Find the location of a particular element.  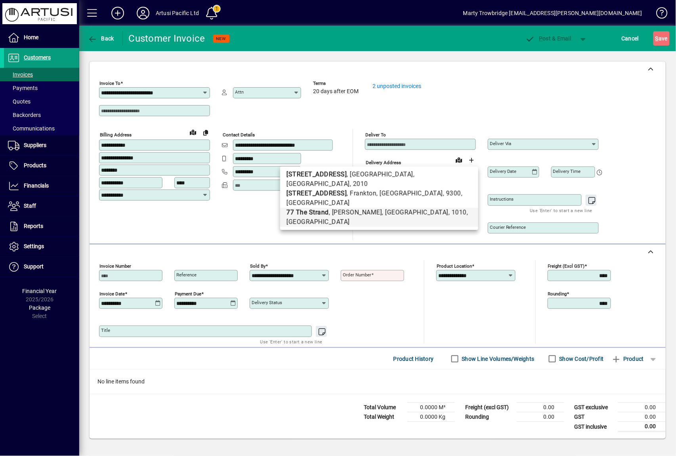

span: , 2010 is located at coordinates (359, 184).